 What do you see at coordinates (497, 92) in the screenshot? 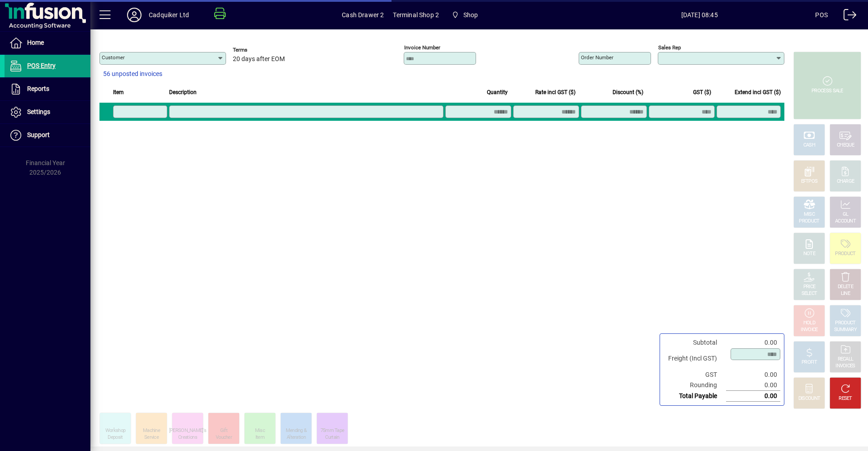
I see `span: Quantity` at bounding box center [497, 92].